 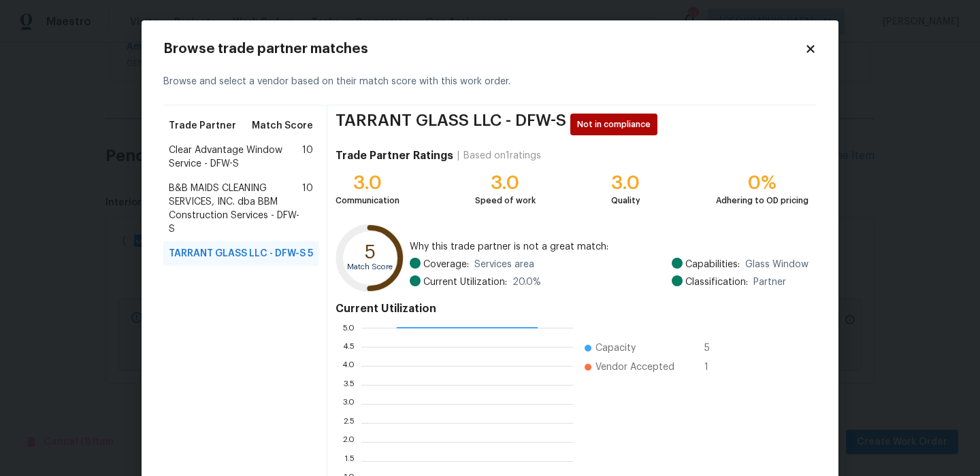 I want to click on text: 1.5, so click(x=349, y=461).